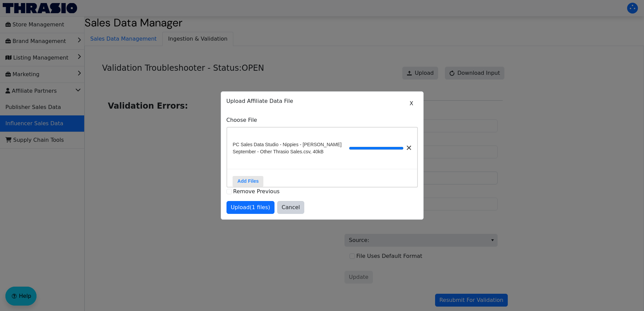 The height and width of the screenshot is (311, 644). What do you see at coordinates (251, 207) in the screenshot?
I see `button: Upload(1 files)` at bounding box center [251, 207].